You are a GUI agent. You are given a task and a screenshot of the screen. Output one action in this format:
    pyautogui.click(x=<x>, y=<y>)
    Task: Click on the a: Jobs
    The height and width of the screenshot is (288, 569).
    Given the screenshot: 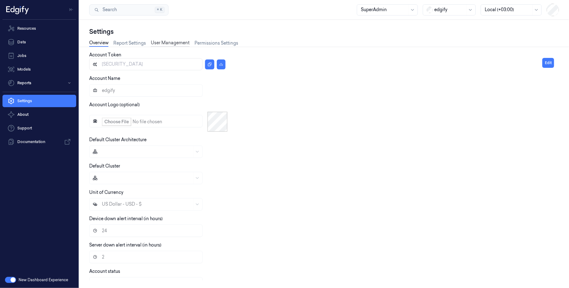 What is the action you would take?
    pyautogui.click(x=39, y=56)
    